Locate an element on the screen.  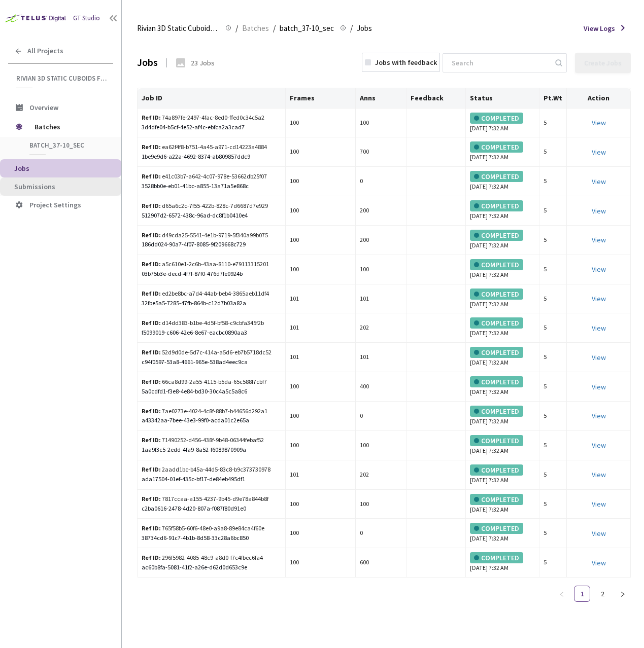
div: 1be9e9d6-a22a-4692-8374-ab809857ddc9 is located at coordinates (211, 156).